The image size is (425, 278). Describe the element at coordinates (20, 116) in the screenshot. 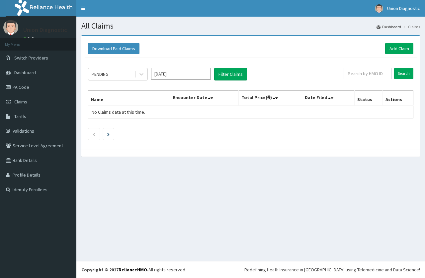

I see `span: Tariffs` at that location.